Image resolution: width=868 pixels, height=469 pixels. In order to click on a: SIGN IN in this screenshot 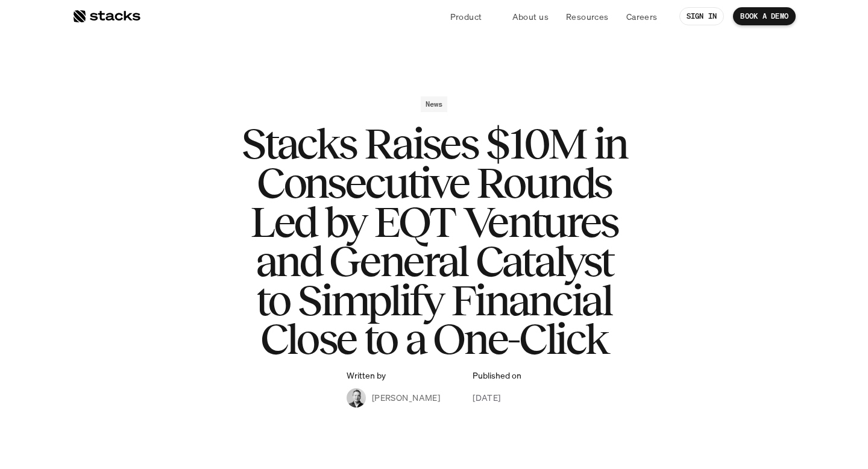, I will do `click(702, 16)`.